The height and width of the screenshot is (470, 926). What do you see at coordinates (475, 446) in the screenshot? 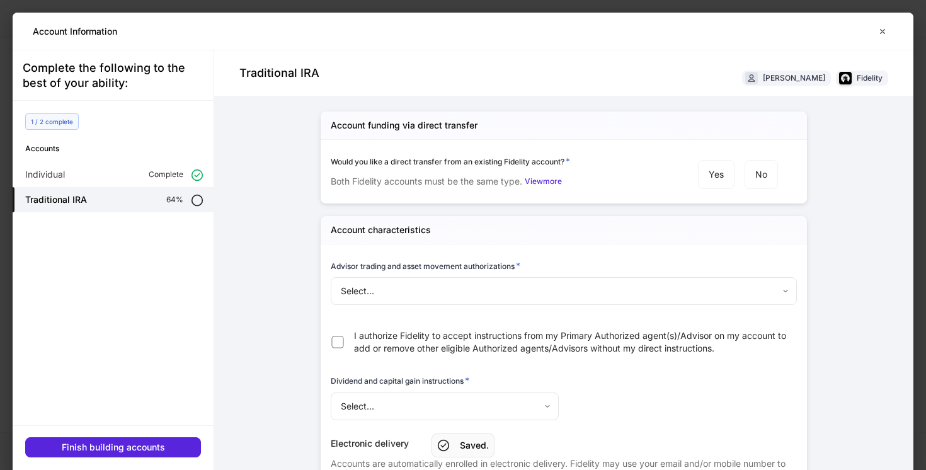
I see `h5: Saved.` at bounding box center [475, 446].